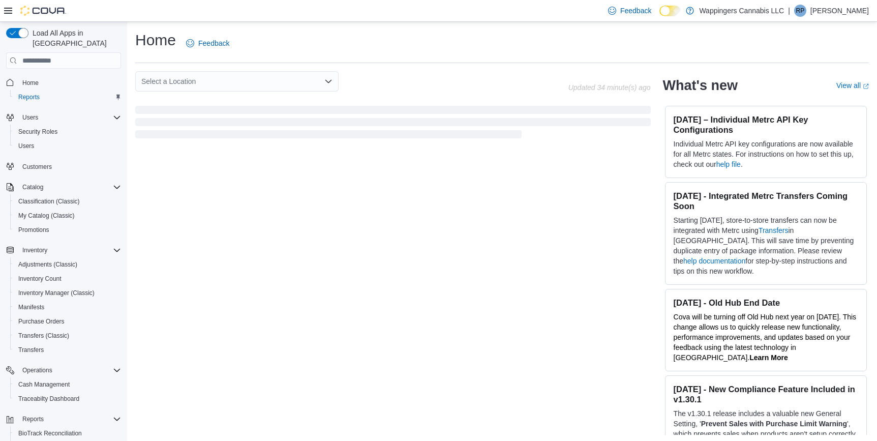  What do you see at coordinates (729, 164) in the screenshot?
I see `a: help file` at bounding box center [729, 164].